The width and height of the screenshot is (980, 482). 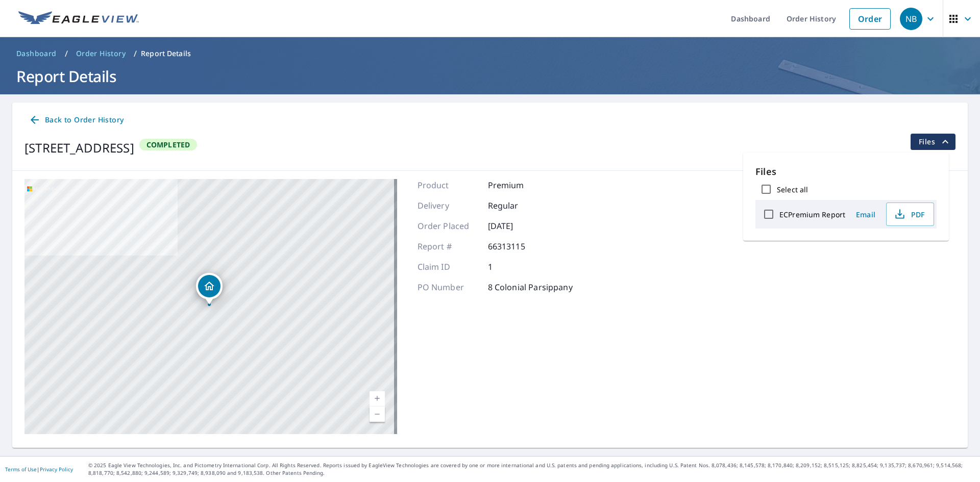 I want to click on a: Terms of Use, so click(x=21, y=469).